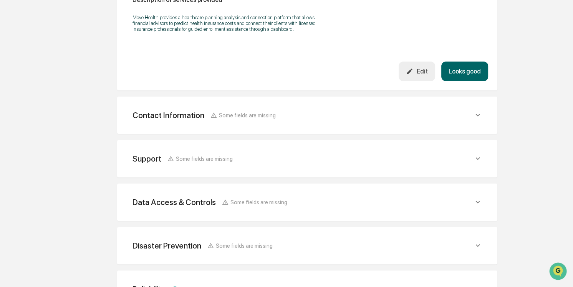 This screenshot has height=287, width=573. Describe the element at coordinates (307, 115) in the screenshot. I see `div: Contact InformationSome fields are missing` at that location.